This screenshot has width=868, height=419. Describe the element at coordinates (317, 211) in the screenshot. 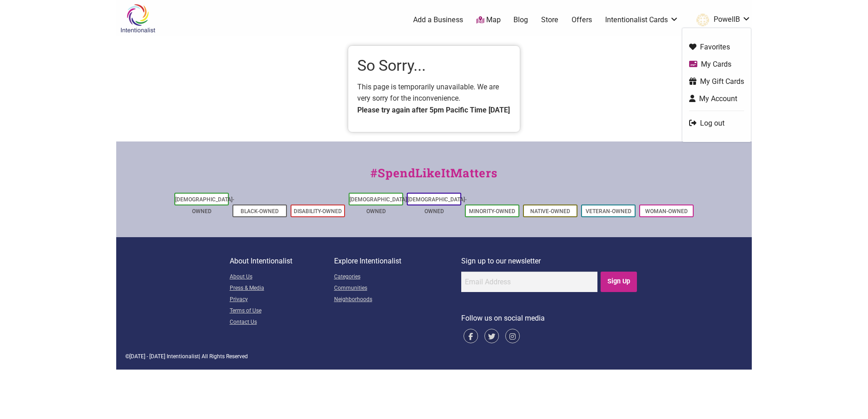

I see `a: Disability-Owned` at that location.